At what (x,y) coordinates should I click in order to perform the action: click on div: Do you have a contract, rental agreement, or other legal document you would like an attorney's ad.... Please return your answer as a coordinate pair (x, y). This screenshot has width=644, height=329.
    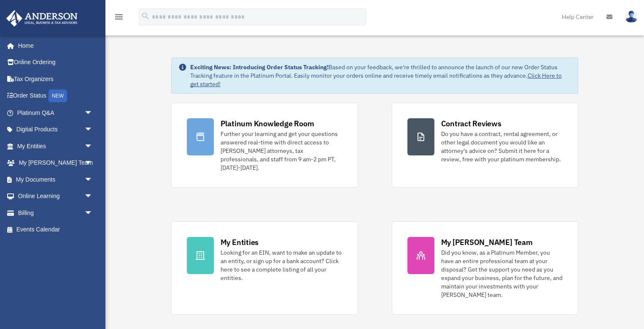
    Looking at the image, I should click on (502, 146).